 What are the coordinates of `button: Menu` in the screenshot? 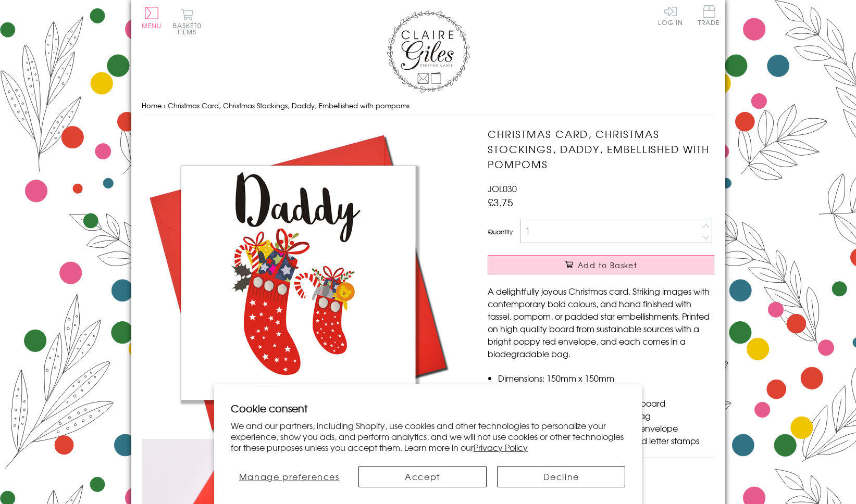 It's located at (152, 18).